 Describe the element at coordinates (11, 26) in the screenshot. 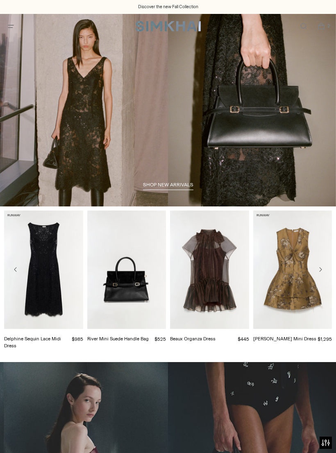

I see `button: Open menu modal` at that location.